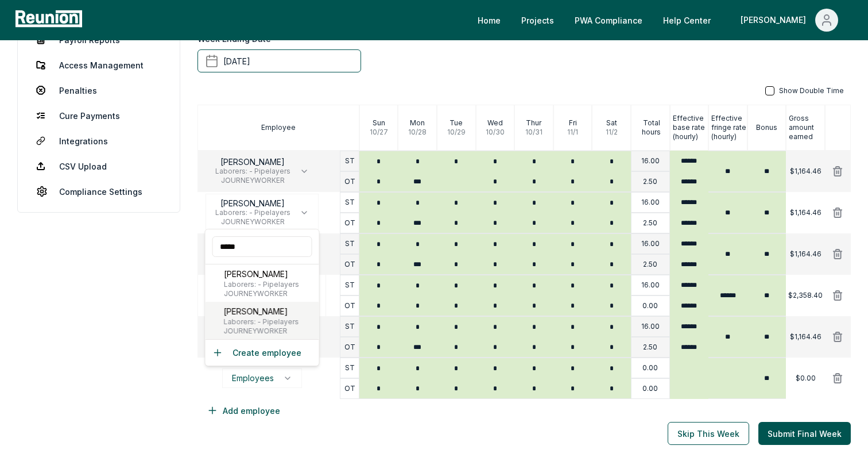 This screenshot has height=453, width=868. I want to click on p: Sun, so click(379, 123).